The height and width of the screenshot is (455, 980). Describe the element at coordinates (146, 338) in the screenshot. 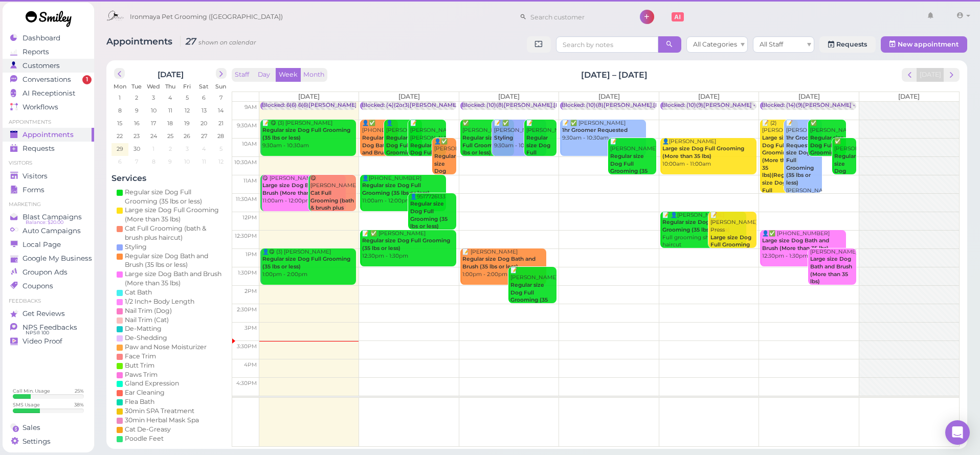

I see `div: De-Shedding` at that location.